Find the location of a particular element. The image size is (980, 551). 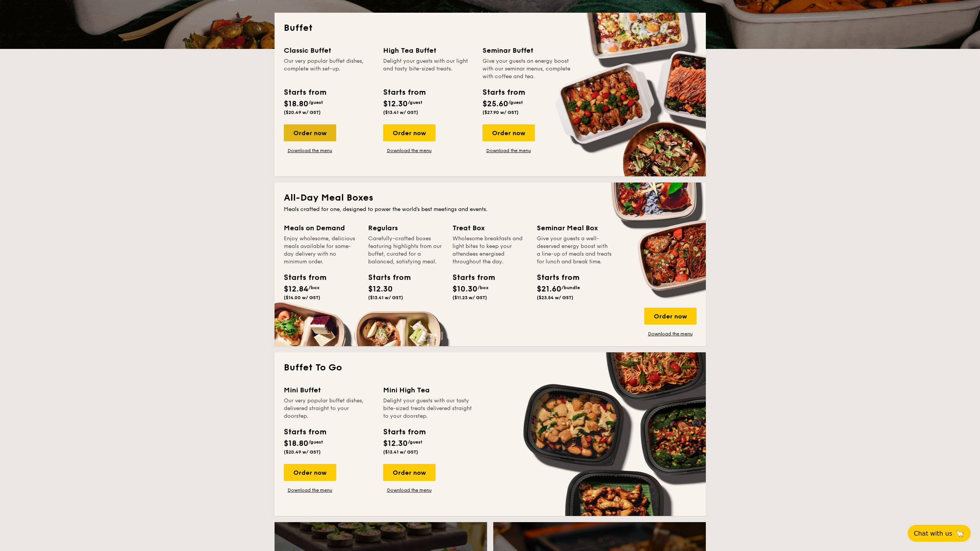

span: $10.30 is located at coordinates (465, 289).